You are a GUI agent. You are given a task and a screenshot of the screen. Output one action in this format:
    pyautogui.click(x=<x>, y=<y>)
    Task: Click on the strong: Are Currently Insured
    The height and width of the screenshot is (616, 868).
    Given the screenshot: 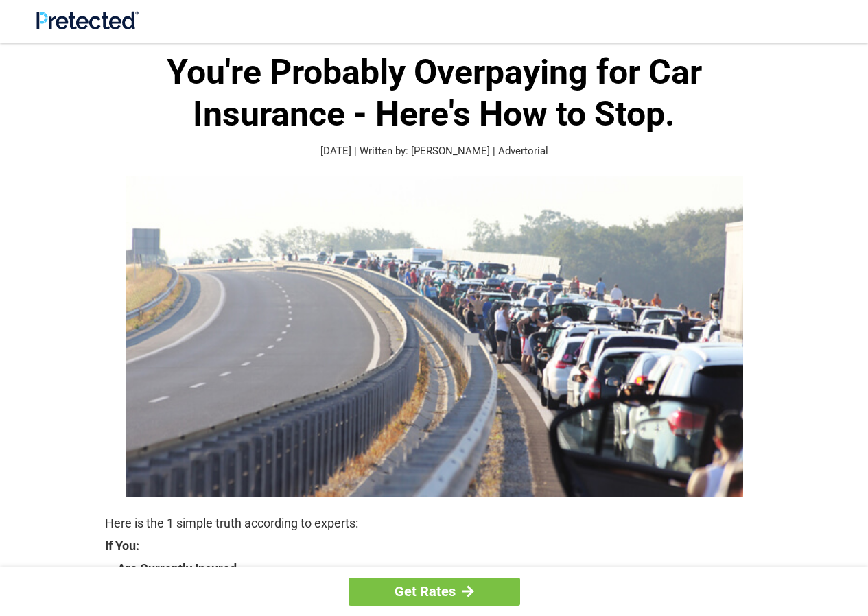 What is the action you would take?
    pyautogui.click(x=440, y=568)
    